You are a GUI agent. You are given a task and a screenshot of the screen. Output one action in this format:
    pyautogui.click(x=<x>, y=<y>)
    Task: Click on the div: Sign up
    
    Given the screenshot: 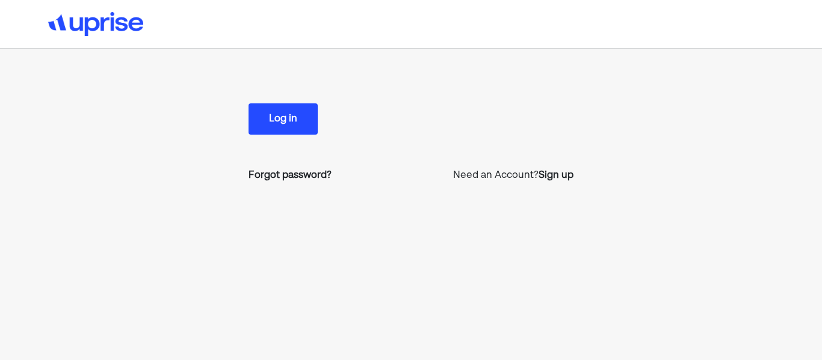 What is the action you would take?
    pyautogui.click(x=556, y=176)
    